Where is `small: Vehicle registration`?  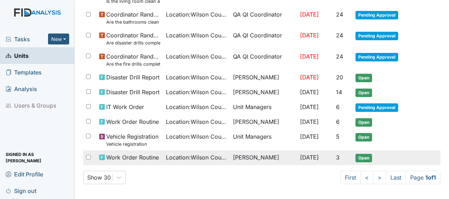 small: Vehicle registration is located at coordinates (132, 144).